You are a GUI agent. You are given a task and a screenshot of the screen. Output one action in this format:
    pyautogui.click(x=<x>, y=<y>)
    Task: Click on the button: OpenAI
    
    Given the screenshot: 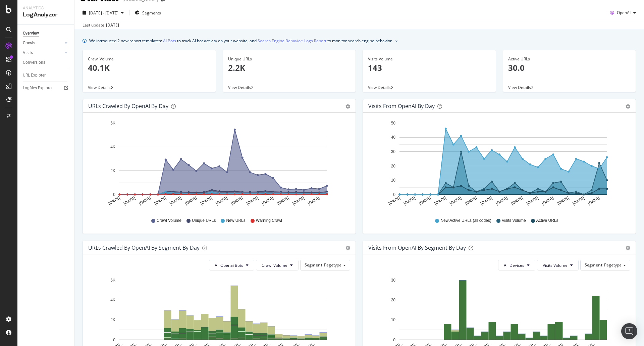 What is the action you would take?
    pyautogui.click(x=623, y=13)
    